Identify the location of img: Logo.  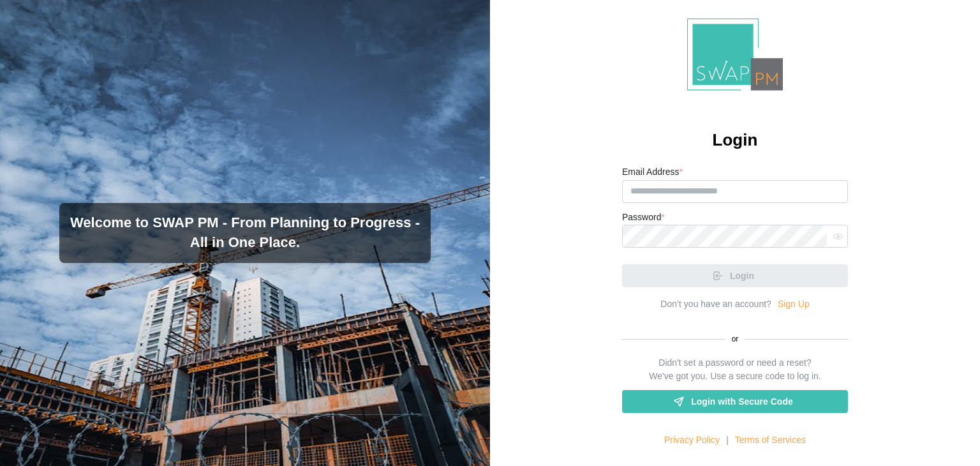
(736, 54).